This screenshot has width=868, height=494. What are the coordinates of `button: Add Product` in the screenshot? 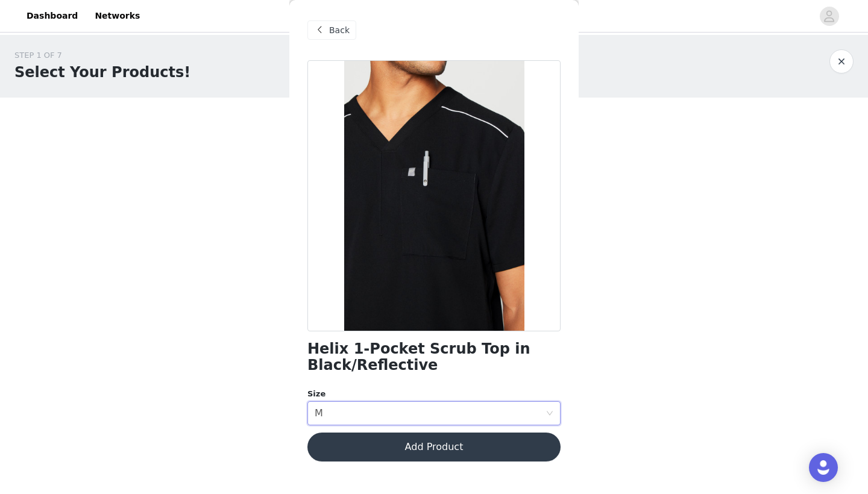 It's located at (434, 447).